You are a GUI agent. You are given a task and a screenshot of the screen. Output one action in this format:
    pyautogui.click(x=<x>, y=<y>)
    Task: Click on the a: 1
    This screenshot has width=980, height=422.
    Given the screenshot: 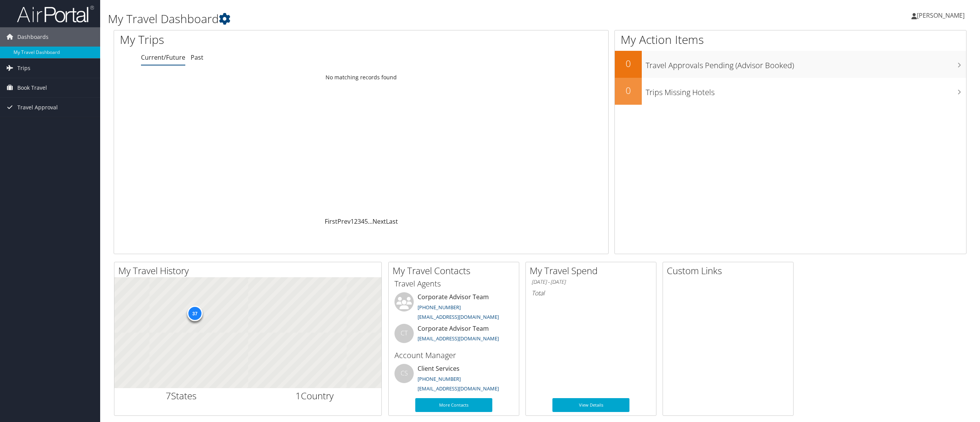 What is the action you would take?
    pyautogui.click(x=352, y=222)
    